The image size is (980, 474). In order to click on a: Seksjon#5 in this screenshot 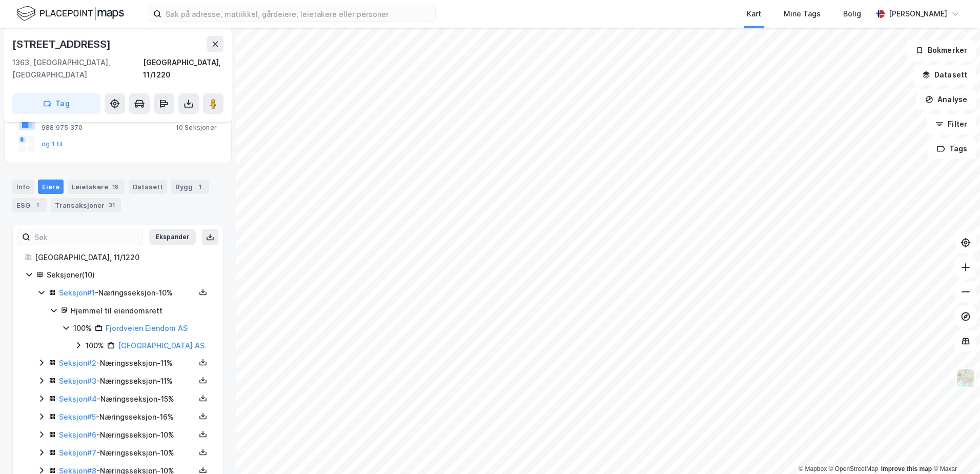, I will do `click(77, 417)`.